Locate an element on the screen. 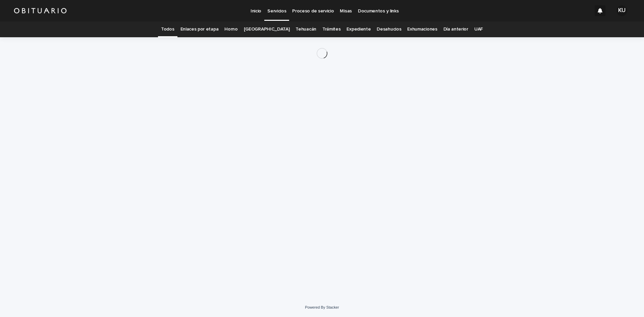  a: Powered By Stacker is located at coordinates (322, 307).